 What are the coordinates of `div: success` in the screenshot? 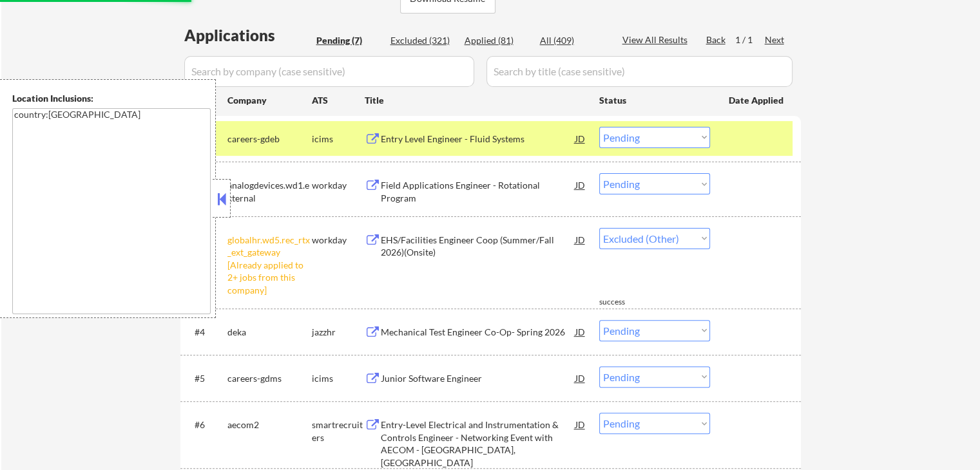 It's located at (625, 302).